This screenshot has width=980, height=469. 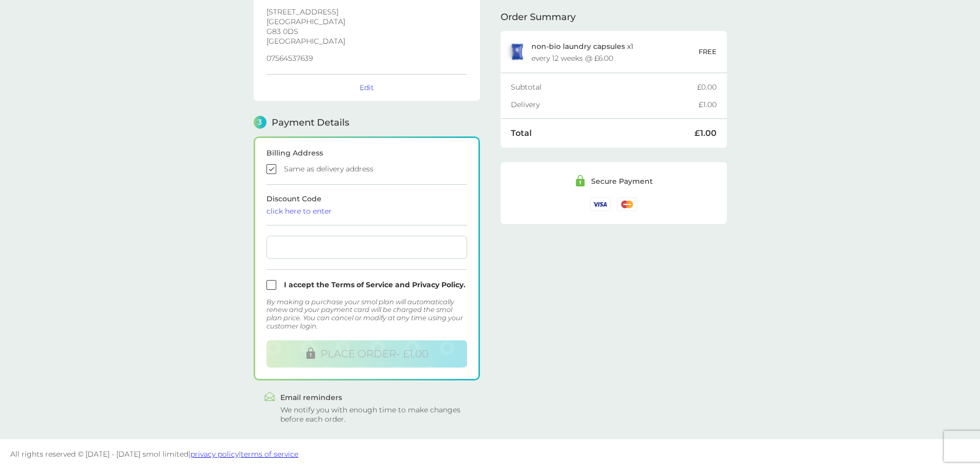 I want to click on button: Edit, so click(x=366, y=87).